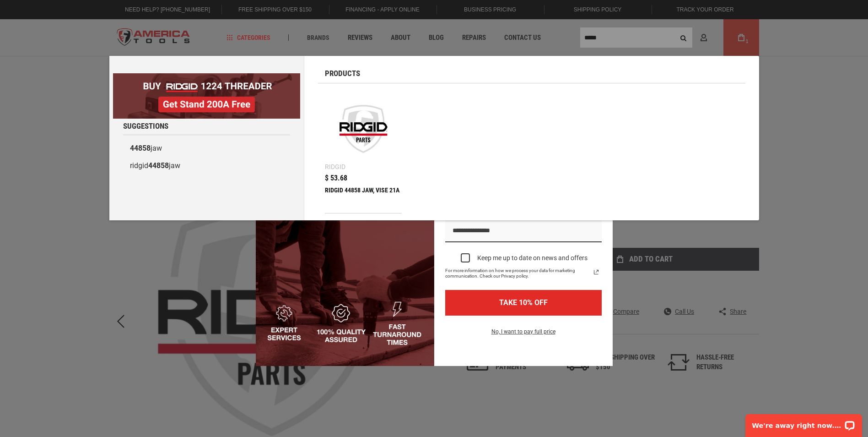 Image resolution: width=868 pixels, height=437 pixels. Describe the element at coordinates (336, 178) in the screenshot. I see `span: $ 53.68` at that location.